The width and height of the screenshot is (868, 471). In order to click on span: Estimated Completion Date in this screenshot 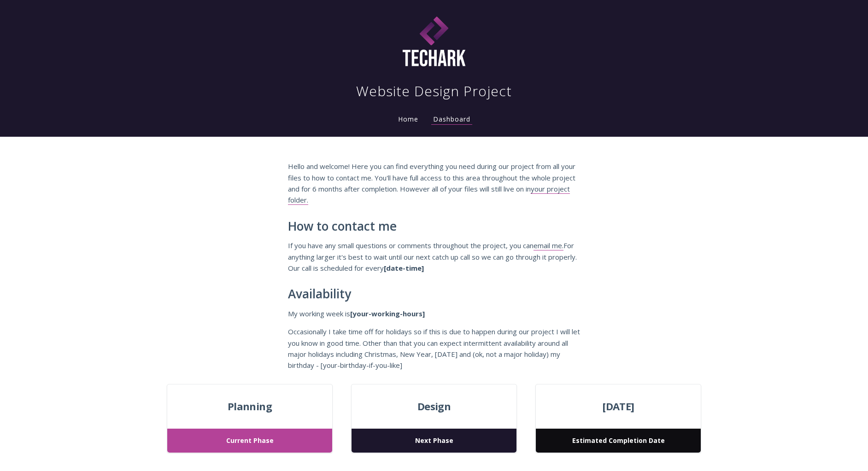, I will do `click(618, 440)`.